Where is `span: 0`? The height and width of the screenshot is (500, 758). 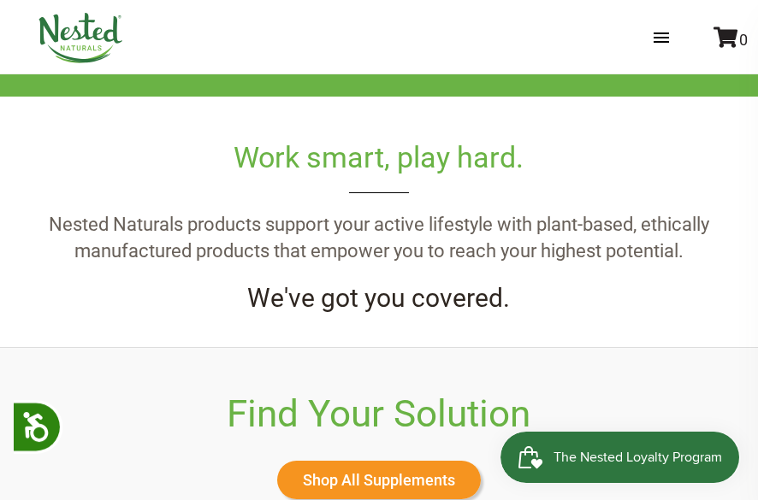
span: 0 is located at coordinates (743, 39).